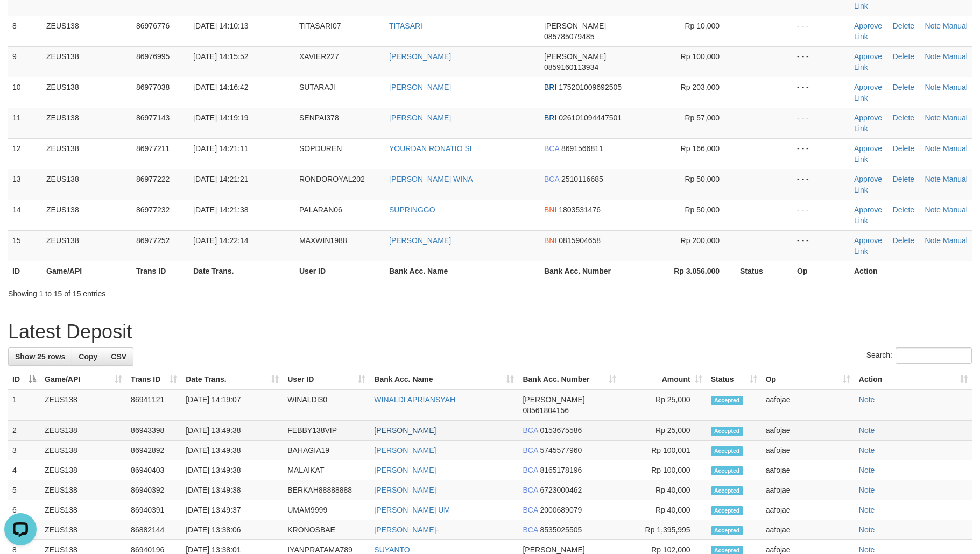 The image size is (980, 554). What do you see at coordinates (701, 26) in the screenshot?
I see `span: Rp 10,000` at bounding box center [701, 26].